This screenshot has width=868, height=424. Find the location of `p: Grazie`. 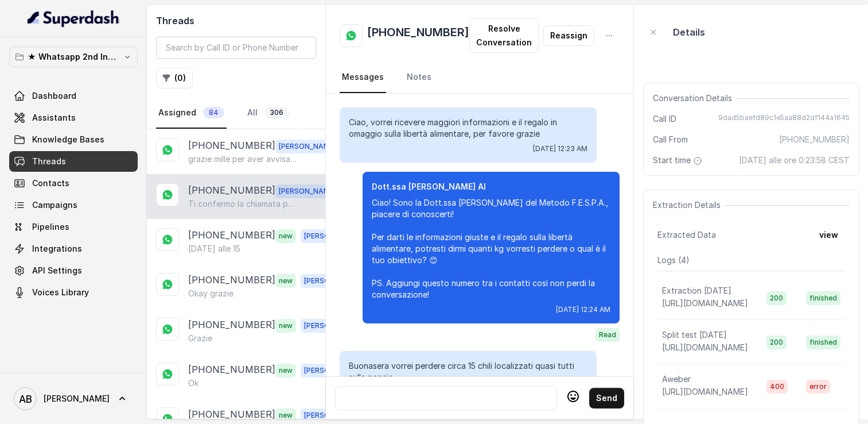

p: Grazie is located at coordinates (200, 338).